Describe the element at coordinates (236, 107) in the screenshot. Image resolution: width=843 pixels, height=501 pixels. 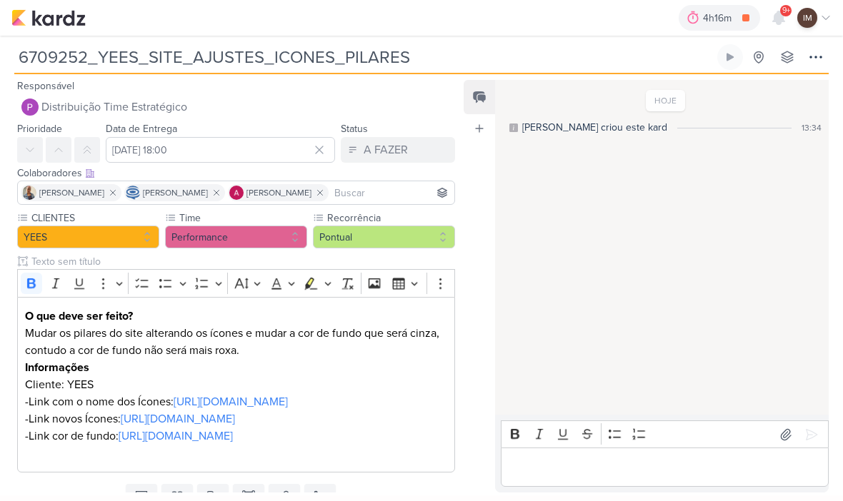
I see `button: Distribuição Time Estratégico` at that location.